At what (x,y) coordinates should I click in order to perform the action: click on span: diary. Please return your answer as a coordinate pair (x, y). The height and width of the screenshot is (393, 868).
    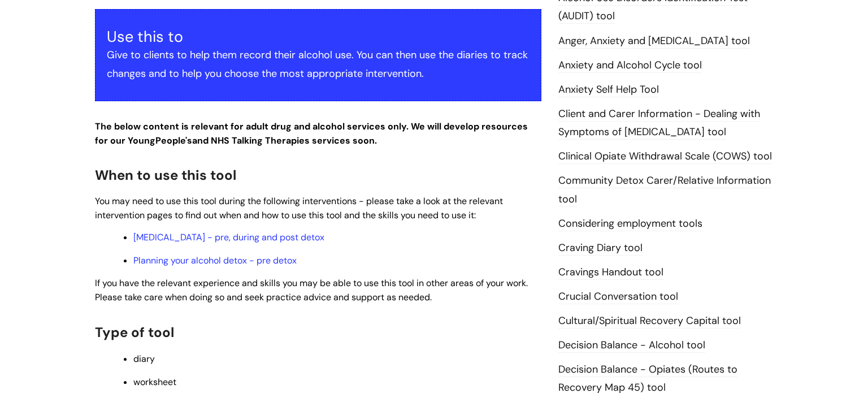
    Looking at the image, I should click on (144, 358).